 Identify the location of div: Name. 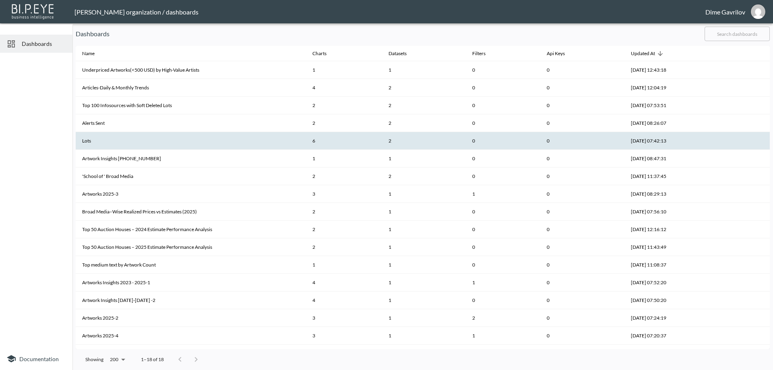
(88, 54).